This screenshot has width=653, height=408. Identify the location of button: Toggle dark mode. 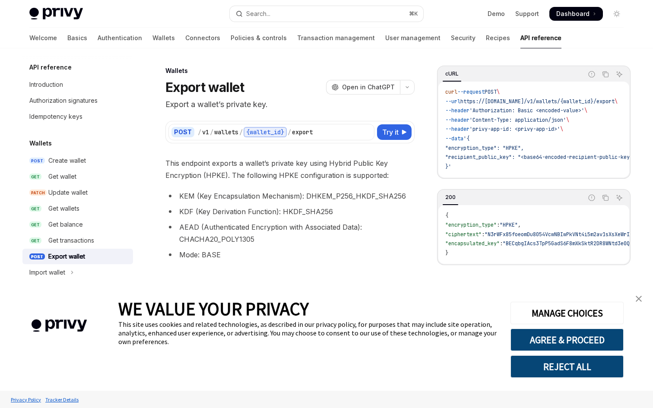
(616, 14).